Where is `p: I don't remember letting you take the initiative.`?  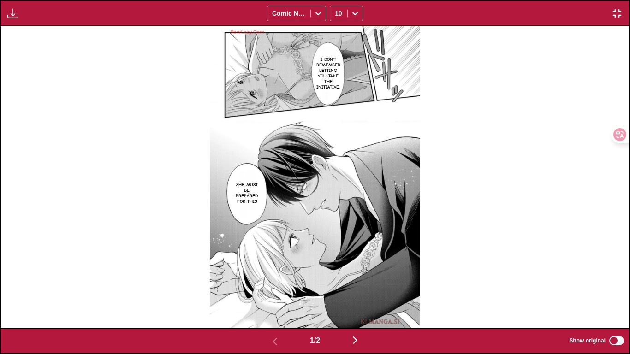 p: I don't remember letting you take the initiative. is located at coordinates (328, 73).